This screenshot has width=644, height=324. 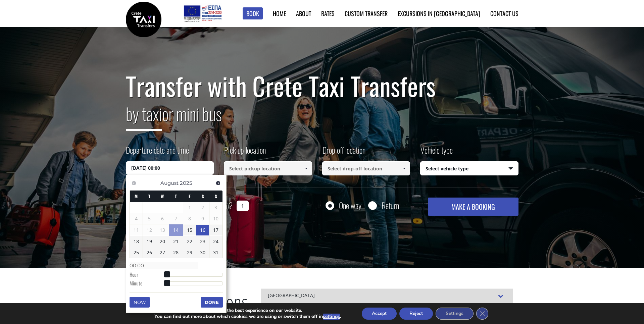 I want to click on span: 6, so click(x=163, y=219).